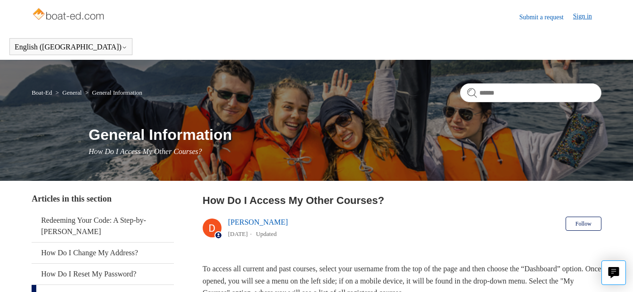 This screenshot has width=633, height=292. What do you see at coordinates (588, 17) in the screenshot?
I see `a: Sign in` at bounding box center [588, 17].